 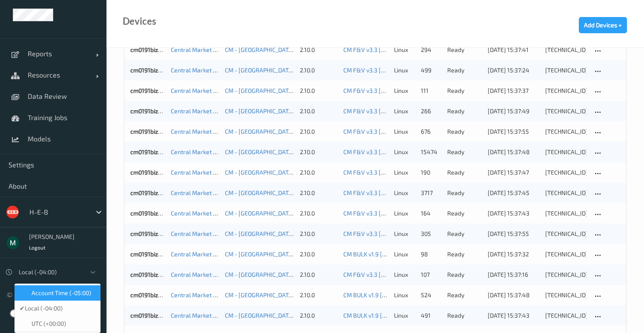 I want to click on div: Devices, so click(x=139, y=21).